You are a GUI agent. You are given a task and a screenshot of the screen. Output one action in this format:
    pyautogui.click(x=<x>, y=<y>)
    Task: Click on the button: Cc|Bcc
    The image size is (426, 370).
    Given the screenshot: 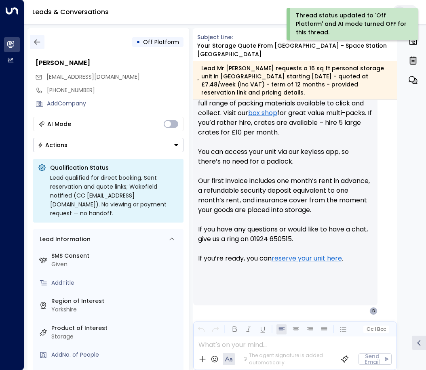 What is the action you would take?
    pyautogui.click(x=376, y=330)
    